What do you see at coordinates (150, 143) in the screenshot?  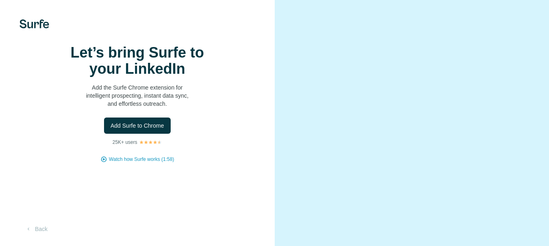 I see `img: Rating Stars` at bounding box center [150, 143].